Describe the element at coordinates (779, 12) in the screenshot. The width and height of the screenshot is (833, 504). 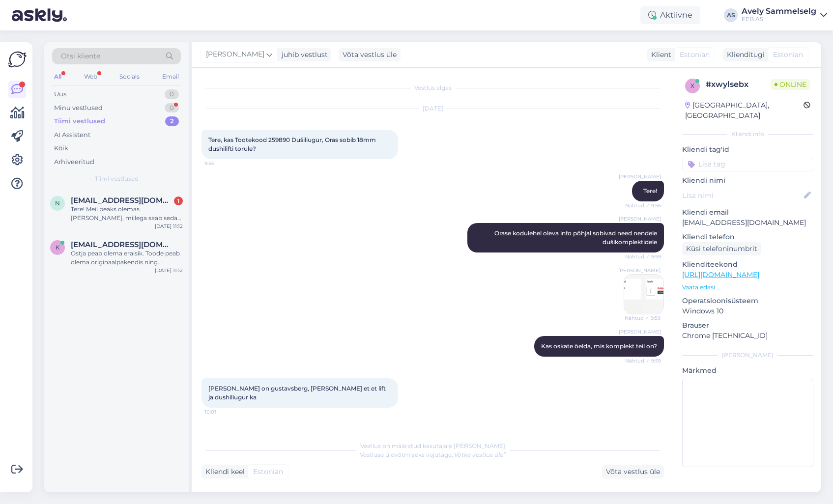
I see `div: Avely Sammelselg` at that location.